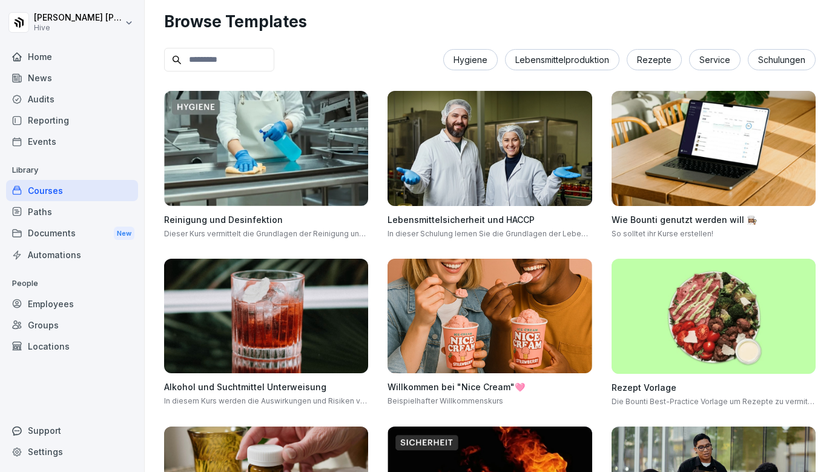  What do you see at coordinates (266, 148) in the screenshot?
I see `img: hqs2rtymb8uaablm631q6ifx.png` at bounding box center [266, 148].